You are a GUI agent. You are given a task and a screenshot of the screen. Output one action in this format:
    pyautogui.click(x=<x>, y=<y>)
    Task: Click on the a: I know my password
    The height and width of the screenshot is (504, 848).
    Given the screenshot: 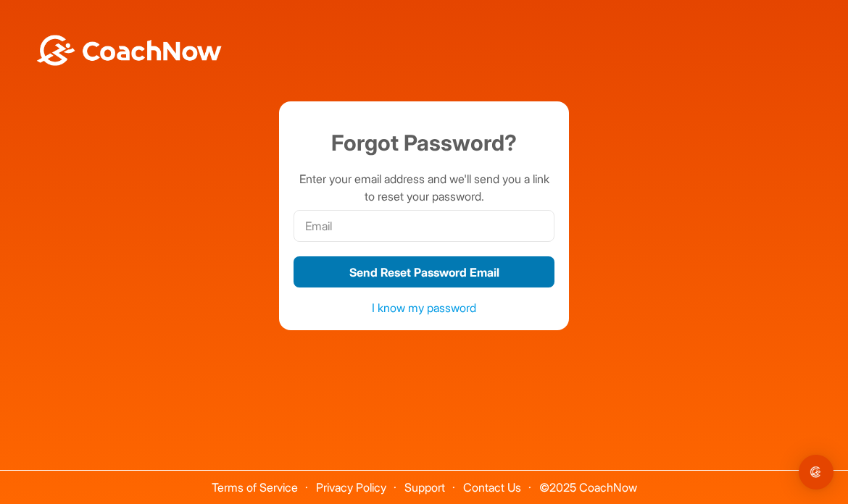 What is the action you would take?
    pyautogui.click(x=424, y=308)
    